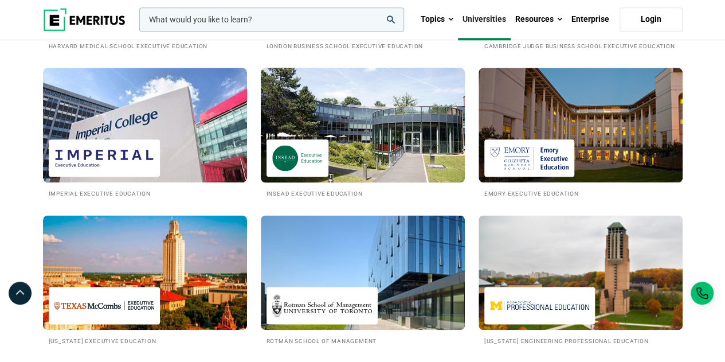 The width and height of the screenshot is (725, 362). What do you see at coordinates (651, 19) in the screenshot?
I see `a: Login` at bounding box center [651, 19].